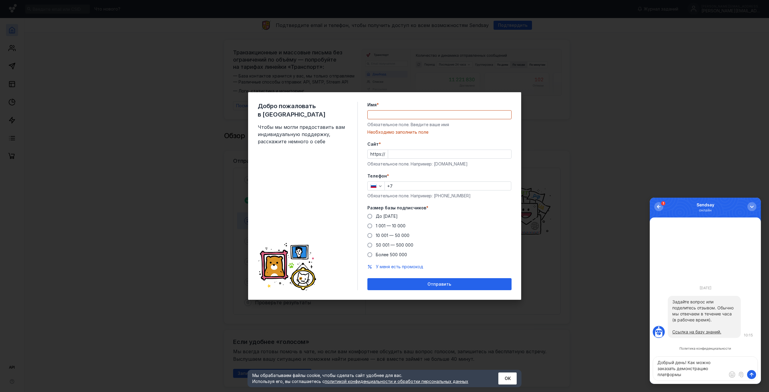 This screenshot has width=769, height=392. What do you see at coordinates (56, 151) in the screenshot?
I see `a: Политика конфиденциальности` at bounding box center [56, 151].